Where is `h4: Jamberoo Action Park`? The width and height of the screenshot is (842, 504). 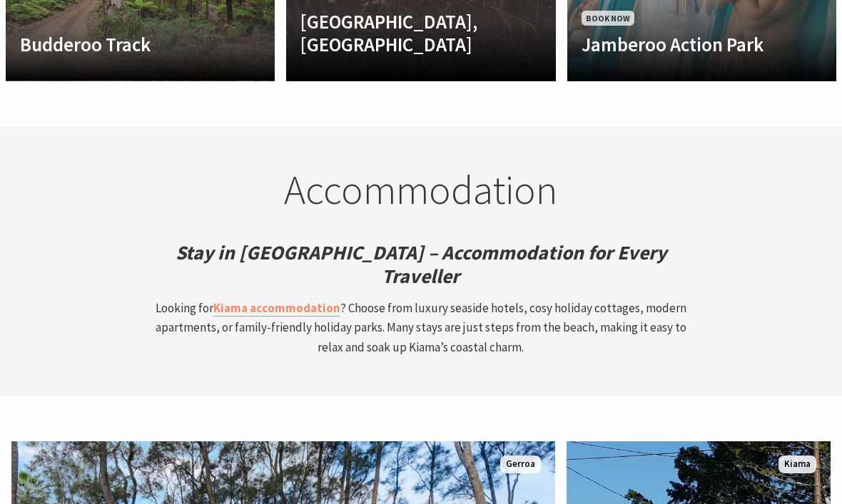 h4: Jamberoo Action Park is located at coordinates (681, 44).